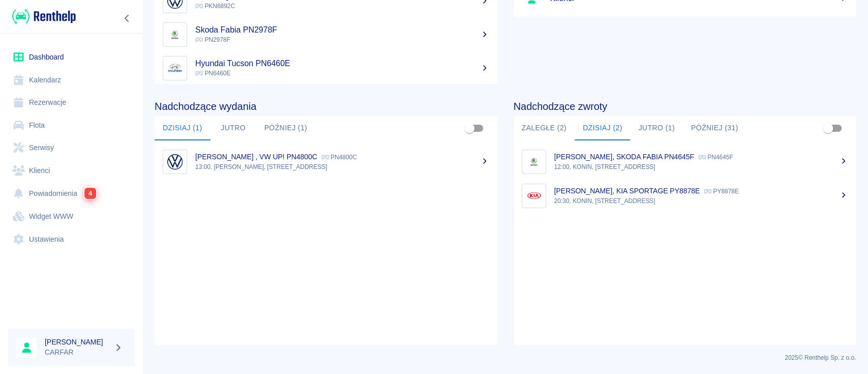 The width and height of the screenshot is (868, 374). Describe the element at coordinates (714, 128) in the screenshot. I see `button: Później (31)` at that location.